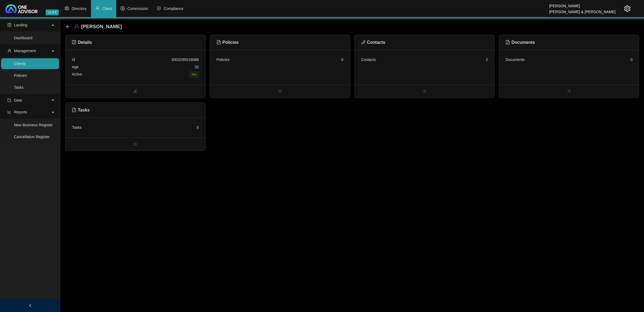  Describe the element at coordinates (74, 60) in the screenshot. I see `div: Id` at that location.